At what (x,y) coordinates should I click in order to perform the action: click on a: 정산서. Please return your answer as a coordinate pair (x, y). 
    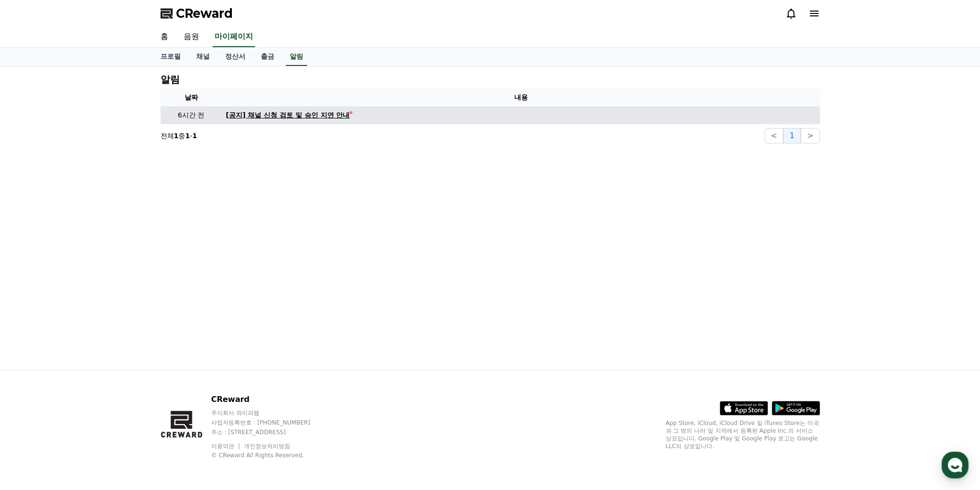
    Looking at the image, I should click on (235, 57).